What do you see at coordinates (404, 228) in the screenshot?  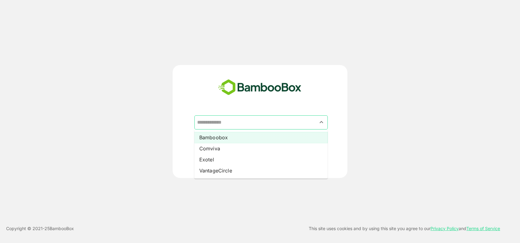 I see `p: This site uses cookies and by using this site you agree to our and` at bounding box center [404, 228].